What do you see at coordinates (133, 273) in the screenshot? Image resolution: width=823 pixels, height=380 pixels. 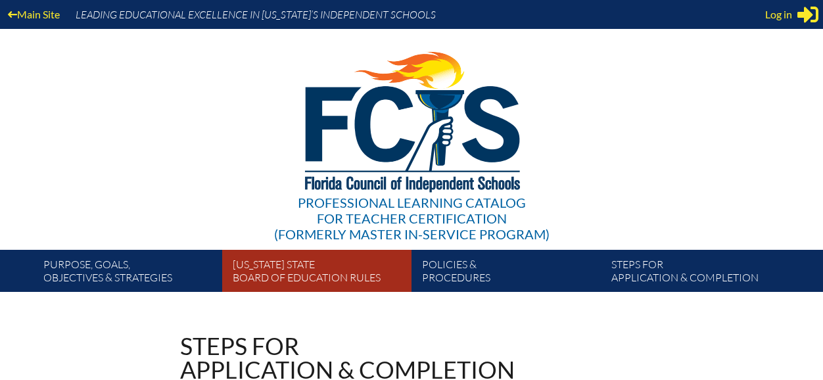 I see `a: Purpose, goals,objectives & strategies` at bounding box center [133, 273].